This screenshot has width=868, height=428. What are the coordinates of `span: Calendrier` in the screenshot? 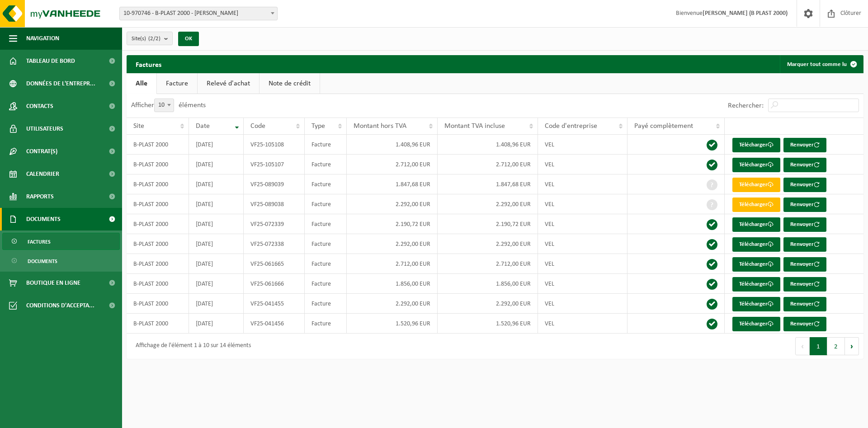 It's located at (42, 174).